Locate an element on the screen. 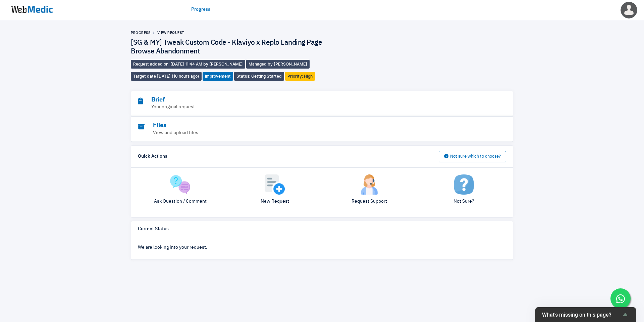 The height and width of the screenshot is (322, 644). nav: breadcrumb is located at coordinates (226, 33).